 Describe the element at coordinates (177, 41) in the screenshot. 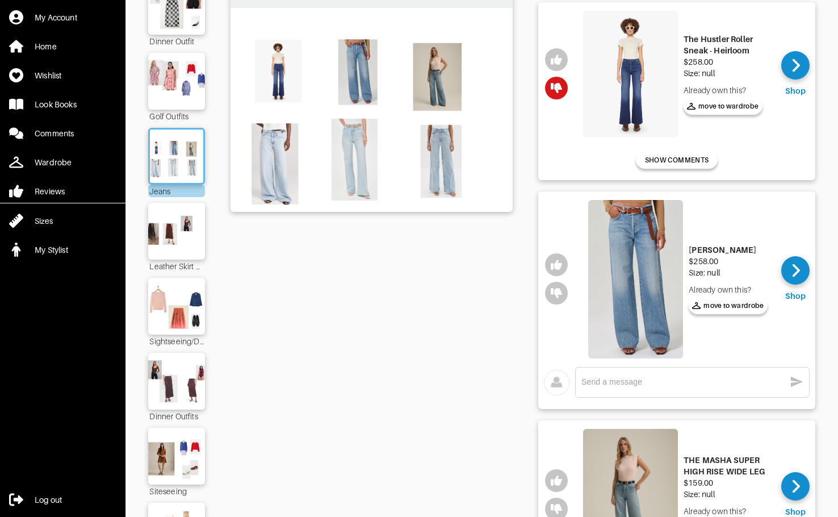

I see `div: Dinner Outfit` at that location.